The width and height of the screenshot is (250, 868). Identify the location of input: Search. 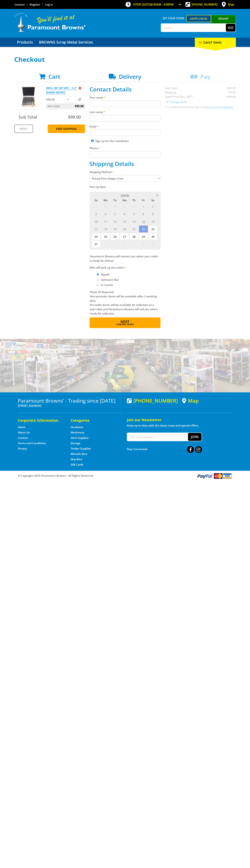
(194, 27).